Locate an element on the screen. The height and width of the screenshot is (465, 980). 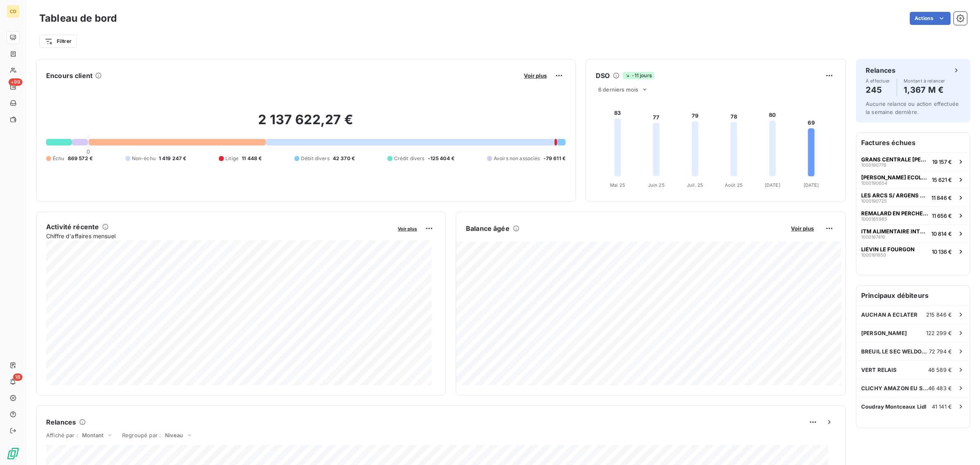
span: 215 846 € is located at coordinates (939, 315).